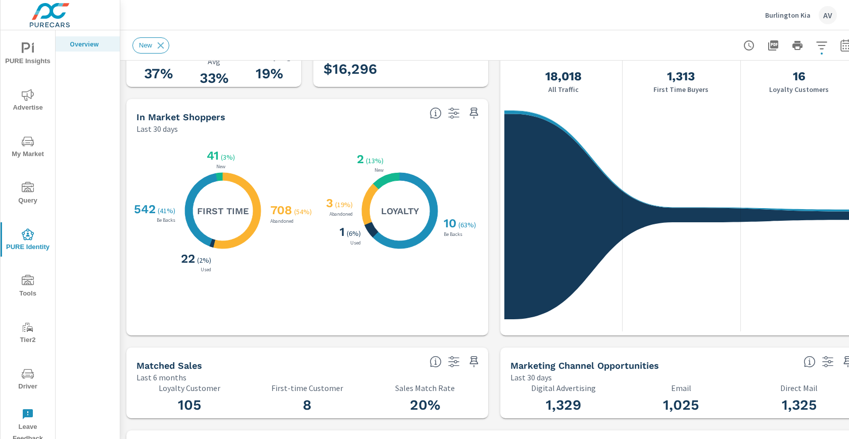 The height and width of the screenshot is (439, 849). What do you see at coordinates (269, 57) in the screenshot?
I see `p: Industry Avg` at bounding box center [269, 57].